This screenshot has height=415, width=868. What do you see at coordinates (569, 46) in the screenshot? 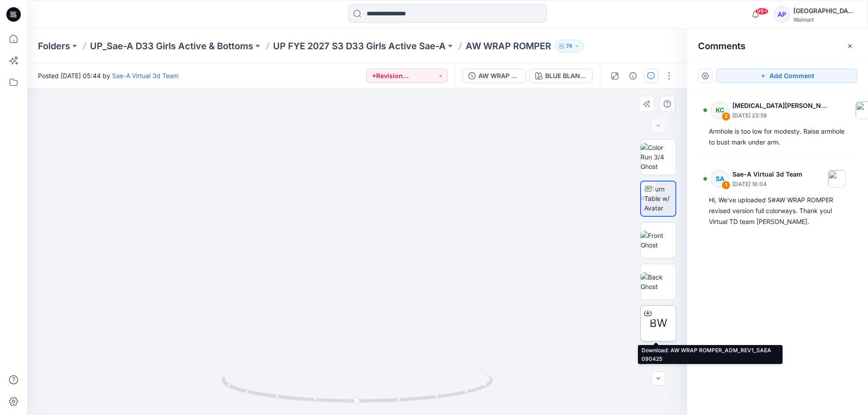
I see `p: 74` at bounding box center [569, 46].